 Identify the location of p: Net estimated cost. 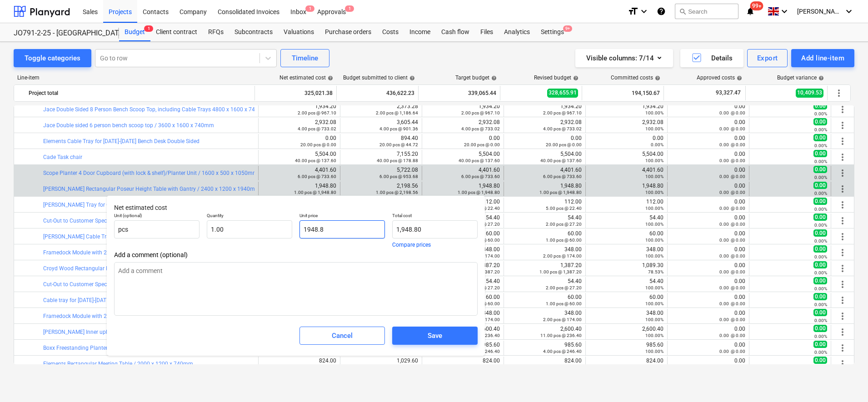
(296, 207).